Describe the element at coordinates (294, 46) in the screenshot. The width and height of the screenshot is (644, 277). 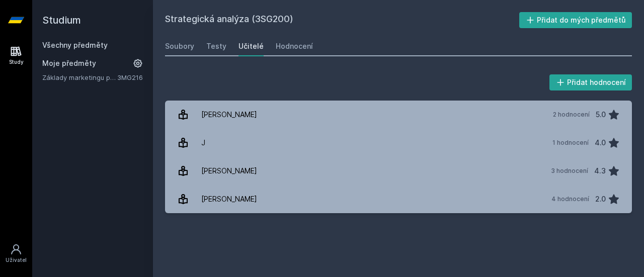
I see `a: Hodnocení` at that location.